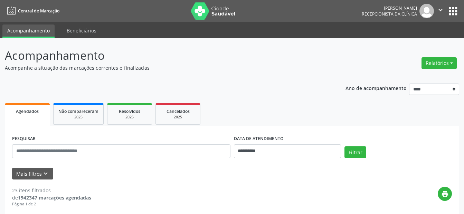 This screenshot has height=214, width=464. I want to click on button: apps, so click(453, 11).